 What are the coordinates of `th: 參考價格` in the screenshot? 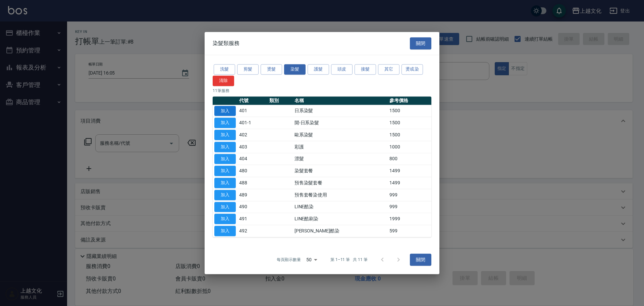 It's located at (410, 101).